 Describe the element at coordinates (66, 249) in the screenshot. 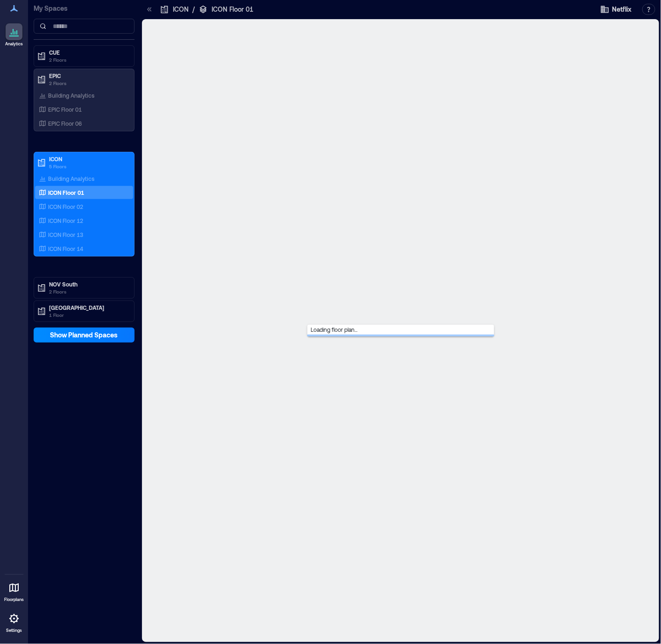

I see `p: ICON Floor 14` at that location.